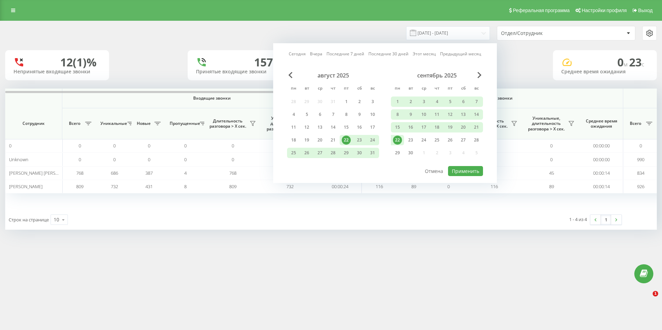 This screenshot has width=662, height=330. Describe the element at coordinates (411, 127) in the screenshot. I see `div: 16` at that location.